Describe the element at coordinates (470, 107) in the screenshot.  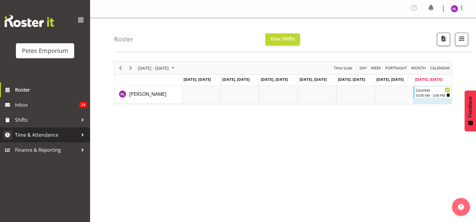
I see `span: Feedback` at that location.